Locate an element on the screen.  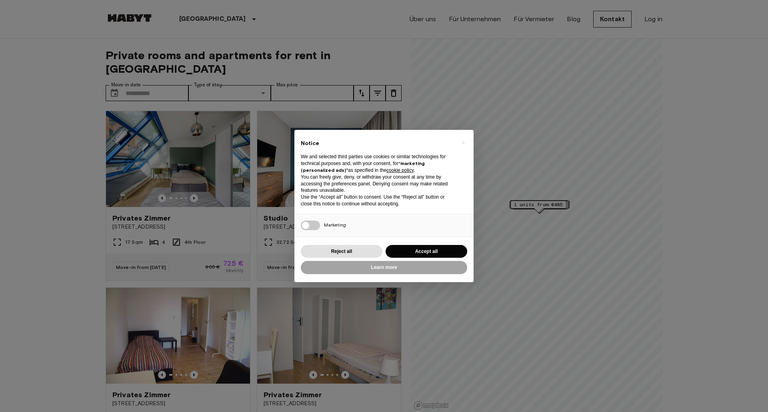
p: Use the “Accept all” button to consent. Use the “Reject all” button or close this notice to conti... is located at coordinates (377, 201).